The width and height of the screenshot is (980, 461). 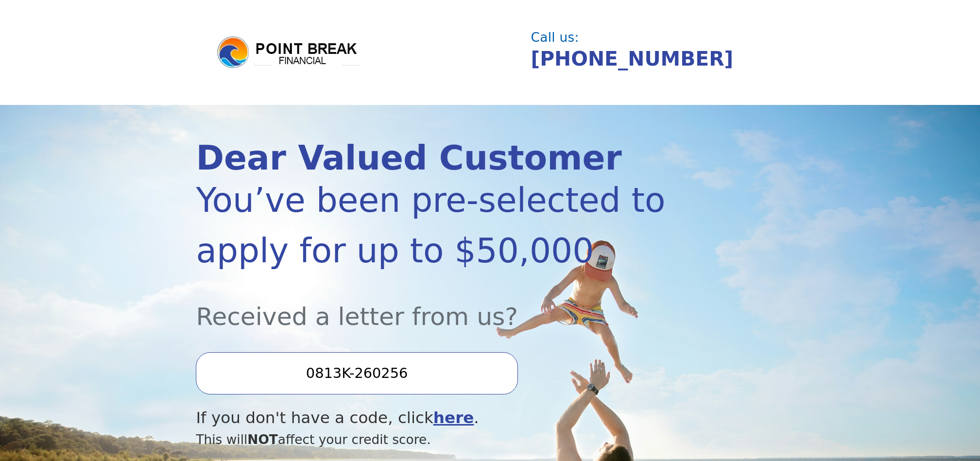 What do you see at coordinates (653, 37) in the screenshot?
I see `div: Call us:` at bounding box center [653, 37].